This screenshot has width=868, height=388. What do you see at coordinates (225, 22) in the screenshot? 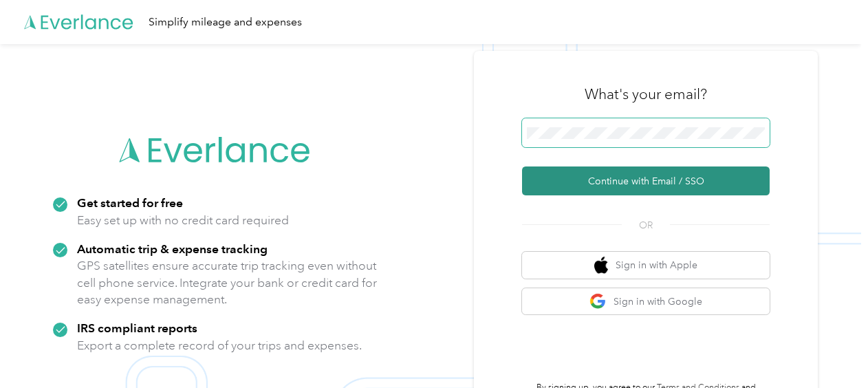
I see `div: Simplify mileage and expenses` at bounding box center [225, 22].